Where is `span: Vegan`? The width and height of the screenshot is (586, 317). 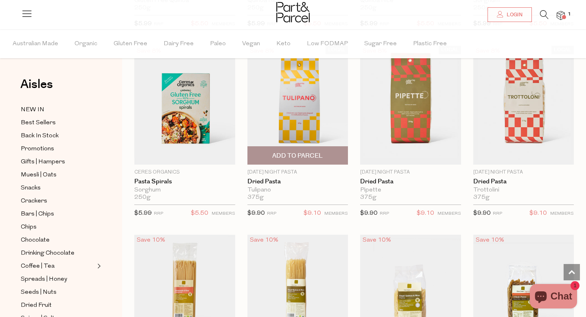 span: Vegan is located at coordinates (251, 44).